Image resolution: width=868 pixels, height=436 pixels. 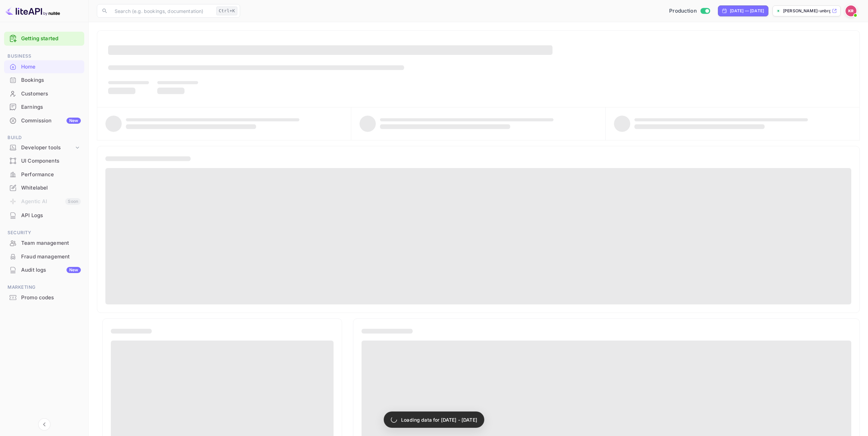 I want to click on a: Promo codes, so click(x=44, y=297).